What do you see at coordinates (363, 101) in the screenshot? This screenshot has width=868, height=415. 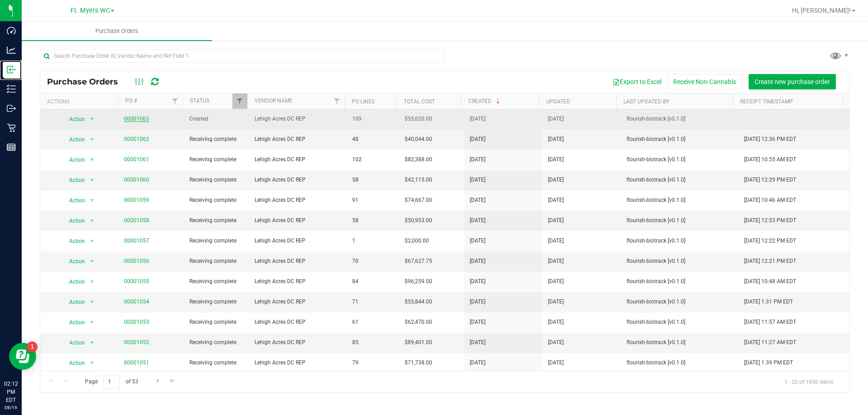 I see `a: PO Lines` at bounding box center [363, 101].